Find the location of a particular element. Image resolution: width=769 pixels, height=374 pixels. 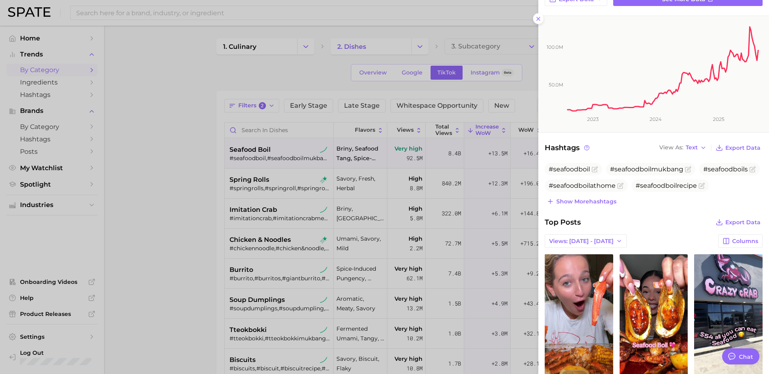

button: Columns is located at coordinates (741, 241).